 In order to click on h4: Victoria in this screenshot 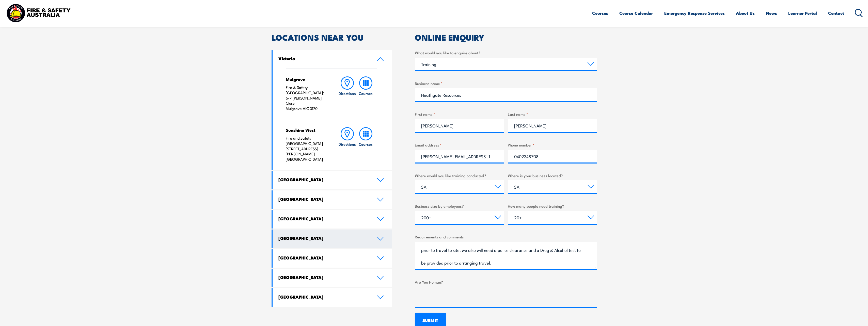, I will do `click(324, 59)`.